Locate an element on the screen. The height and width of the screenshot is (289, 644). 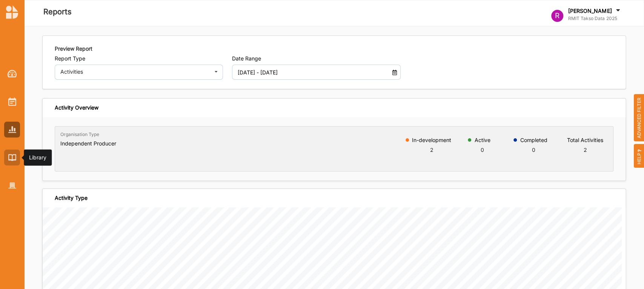
img: Library is located at coordinates (12, 157).